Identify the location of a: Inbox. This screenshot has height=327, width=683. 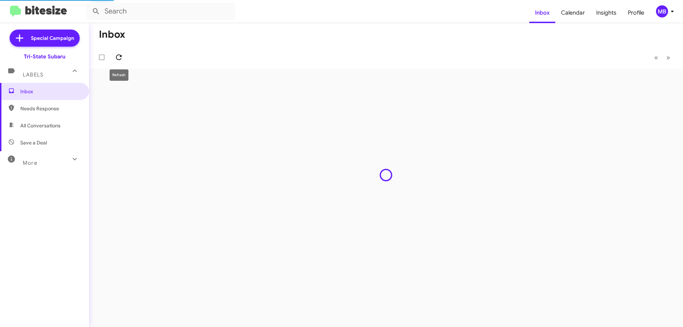
(542, 13).